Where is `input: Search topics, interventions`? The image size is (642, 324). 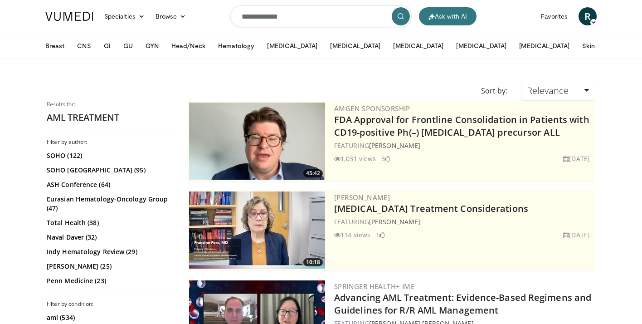 input: Search topics, interventions is located at coordinates (321, 16).